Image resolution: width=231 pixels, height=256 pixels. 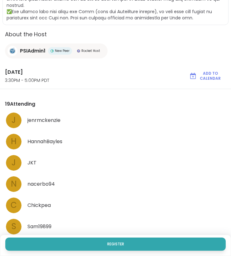 I want to click on button: Add to Calendar, so click(x=206, y=76).